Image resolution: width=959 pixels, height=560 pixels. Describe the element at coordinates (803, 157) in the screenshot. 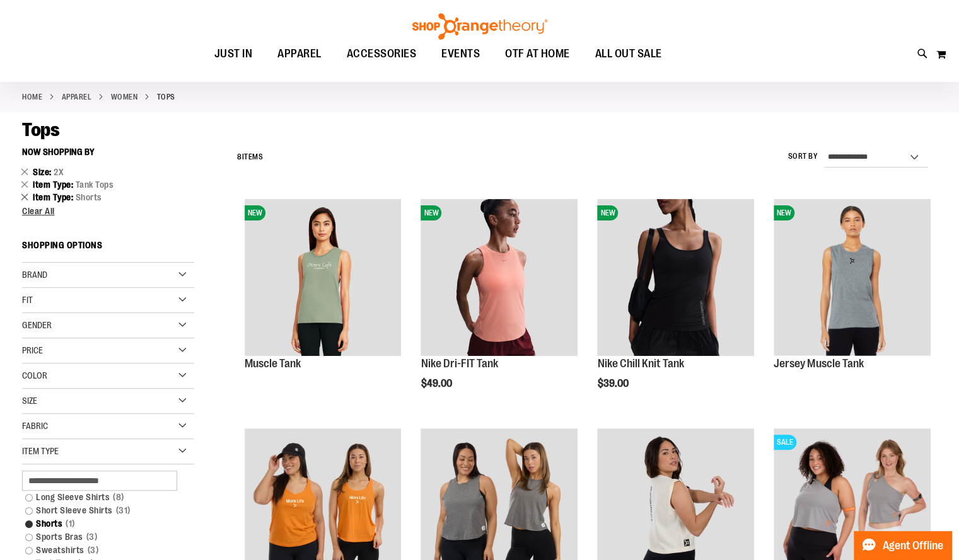

I see `label: Sort By` at that location.